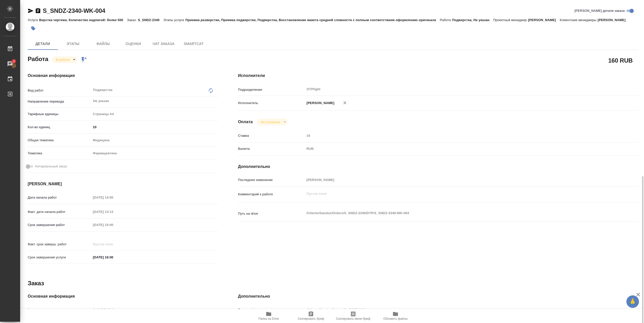  I want to click on button: Не оплачена, so click(271, 122).